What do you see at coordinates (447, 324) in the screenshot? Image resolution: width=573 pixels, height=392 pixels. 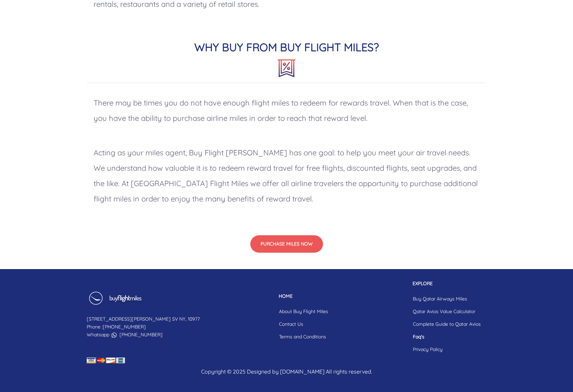 I see `a: Complete Guide to Qatar Avios` at bounding box center [447, 324].